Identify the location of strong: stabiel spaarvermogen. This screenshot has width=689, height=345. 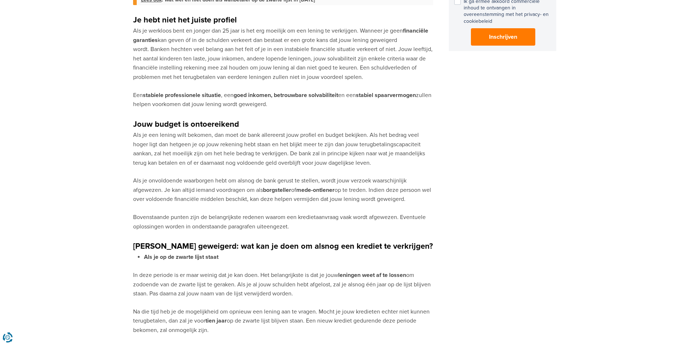
(386, 95).